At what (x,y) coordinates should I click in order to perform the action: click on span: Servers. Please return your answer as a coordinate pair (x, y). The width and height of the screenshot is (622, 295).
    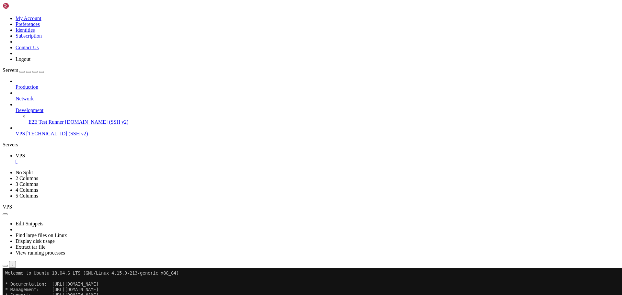
    Looking at the image, I should click on (10, 70).